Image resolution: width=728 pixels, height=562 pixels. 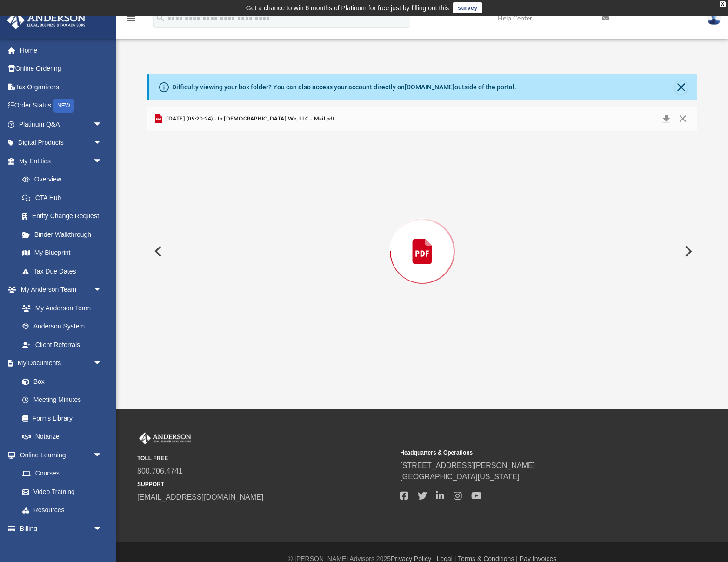 What do you see at coordinates (61, 50) in the screenshot?
I see `a: Home` at bounding box center [61, 50].